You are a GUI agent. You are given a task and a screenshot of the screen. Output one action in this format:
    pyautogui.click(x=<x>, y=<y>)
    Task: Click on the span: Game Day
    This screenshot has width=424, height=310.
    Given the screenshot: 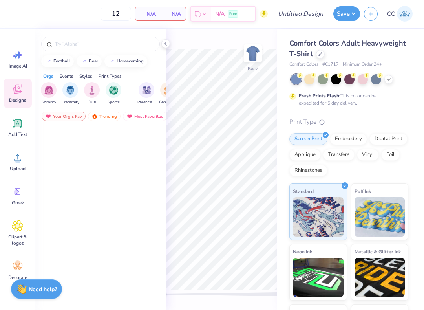 What is the action you would take?
    pyautogui.click(x=168, y=102)
    